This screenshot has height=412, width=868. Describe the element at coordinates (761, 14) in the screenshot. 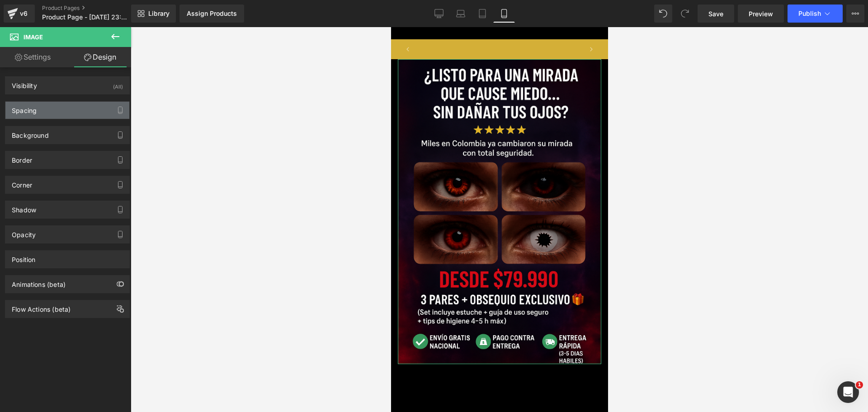

I see `a: Preview` at that location.